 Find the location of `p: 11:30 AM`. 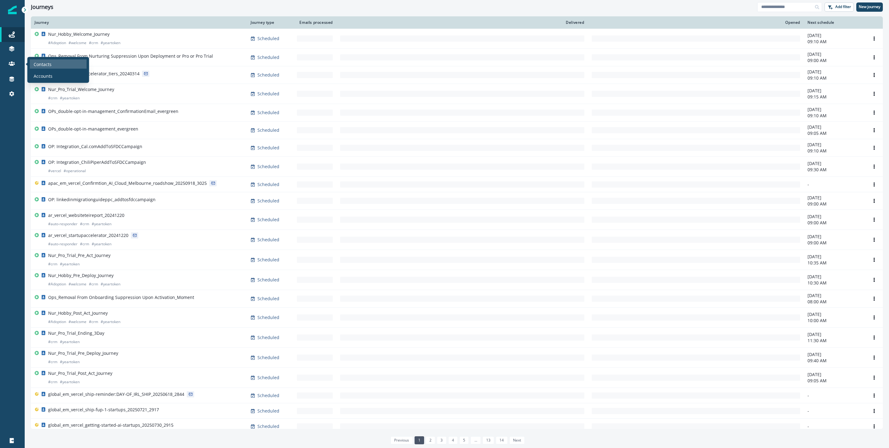

p: 11:30 AM is located at coordinates (834, 341).